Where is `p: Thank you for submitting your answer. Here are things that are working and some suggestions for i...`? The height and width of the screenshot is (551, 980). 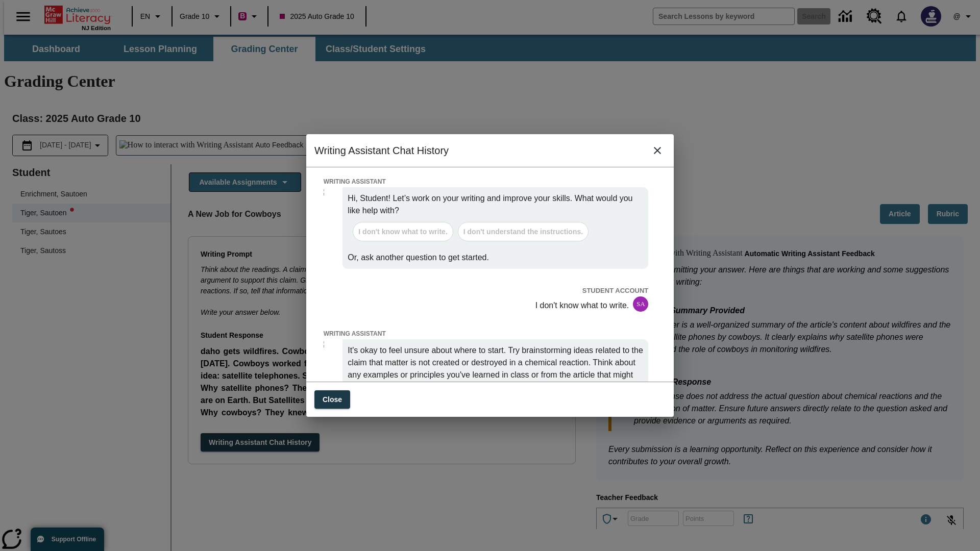
p: Thank you for submitting your answer. Here are things that are working and some suggestions for i... is located at coordinates (77, 22).